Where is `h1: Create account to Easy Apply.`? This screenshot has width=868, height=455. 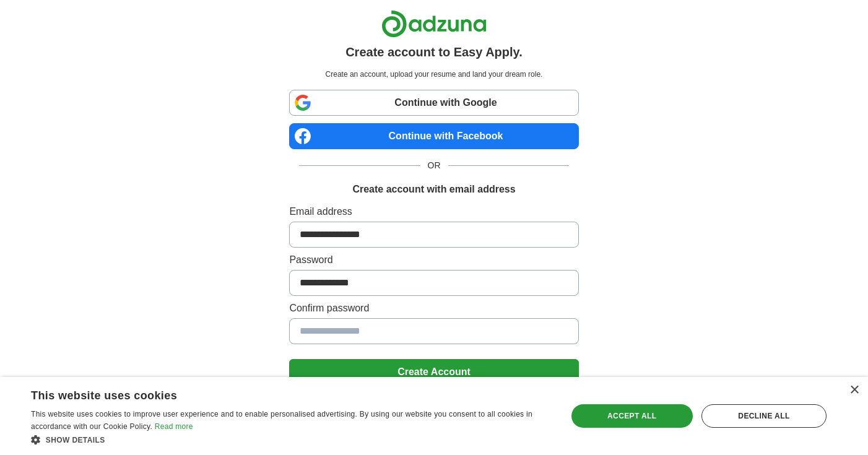 h1: Create account to Easy Apply. is located at coordinates (434, 52).